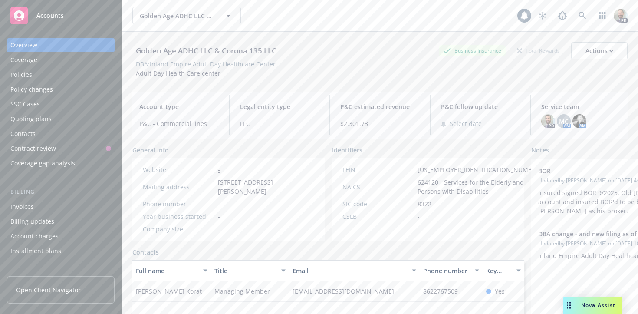 Image resolution: width=638 pixels, height=314 pixels. I want to click on button: Golden Age ADHC LLC & Corona 135 LLC, so click(187, 16).